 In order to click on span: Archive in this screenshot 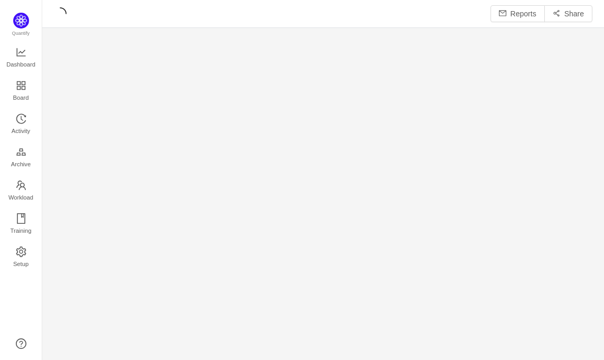, I will do `click(21, 164)`.